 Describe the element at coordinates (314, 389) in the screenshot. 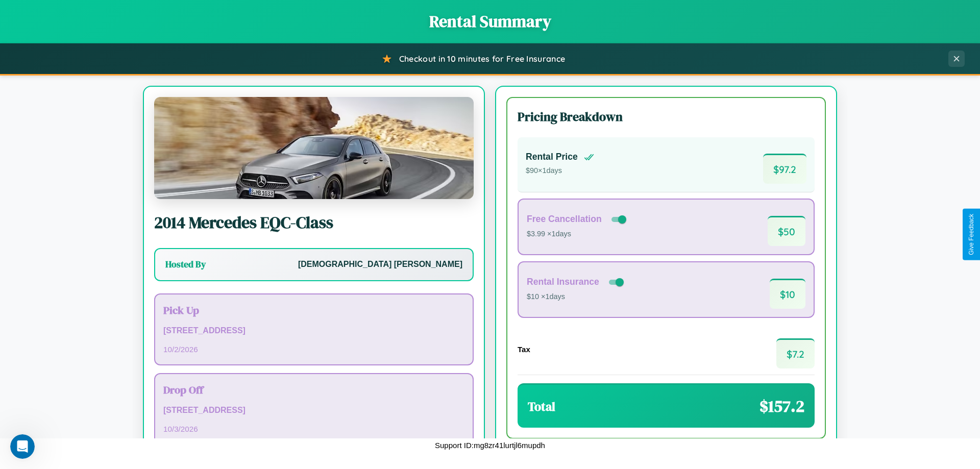

I see `h3: Drop Off` at that location.